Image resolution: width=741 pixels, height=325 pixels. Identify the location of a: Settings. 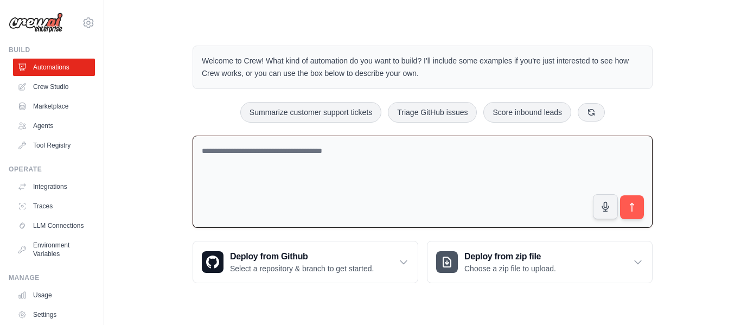
(54, 315).